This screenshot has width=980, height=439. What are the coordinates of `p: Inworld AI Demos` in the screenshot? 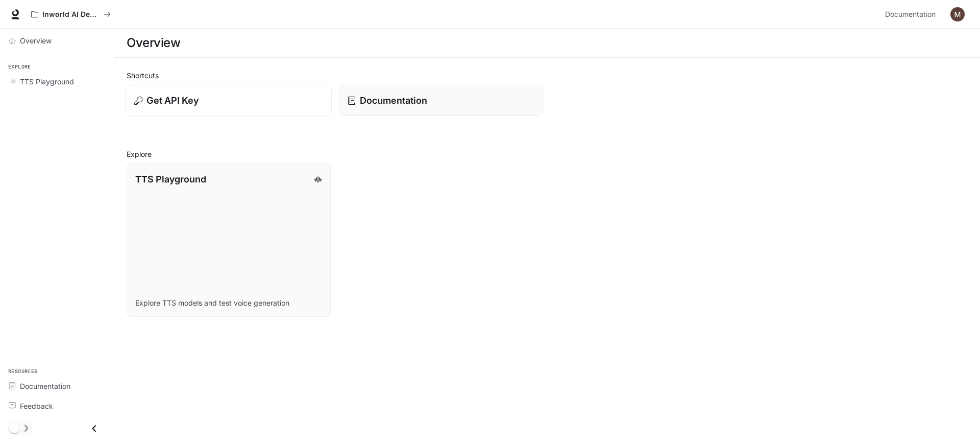 It's located at (71, 14).